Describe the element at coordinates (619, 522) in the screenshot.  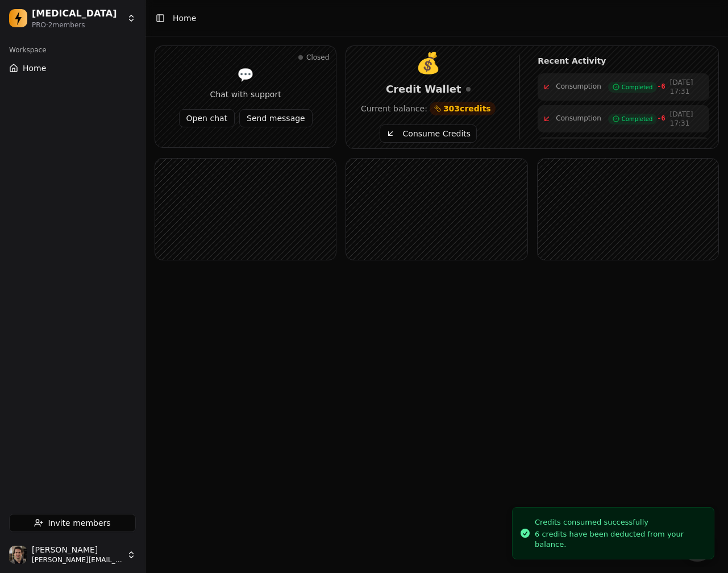
I see `div: Credits consumed successfully` at that location.